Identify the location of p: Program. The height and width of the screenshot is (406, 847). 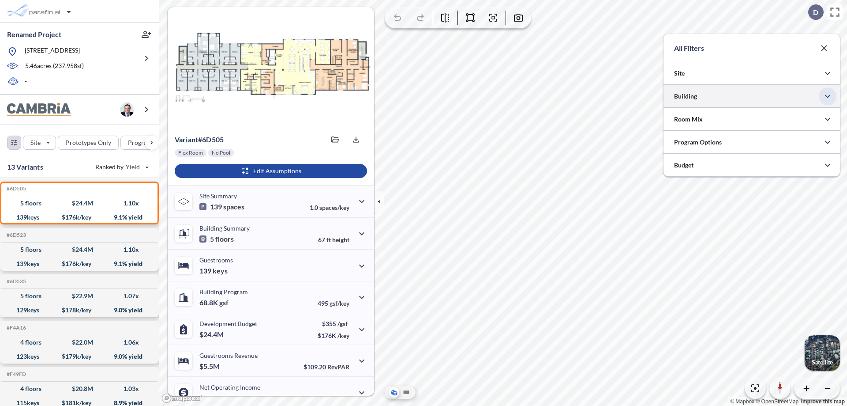
(140, 143).